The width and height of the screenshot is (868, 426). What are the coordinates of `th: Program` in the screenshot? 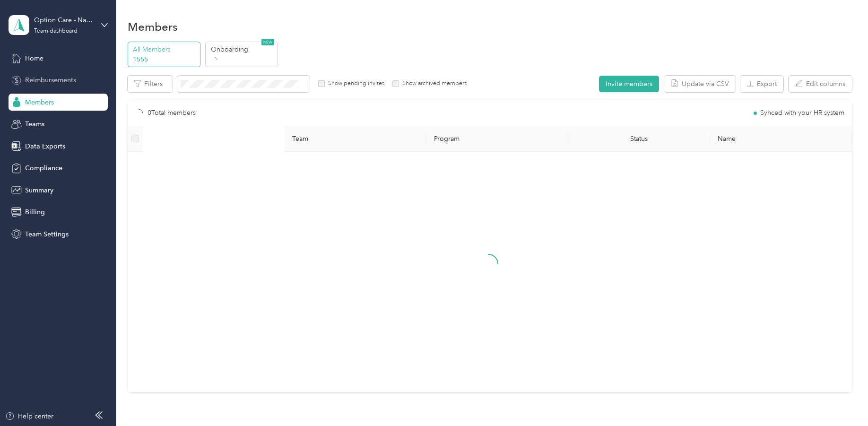 It's located at (497, 138).